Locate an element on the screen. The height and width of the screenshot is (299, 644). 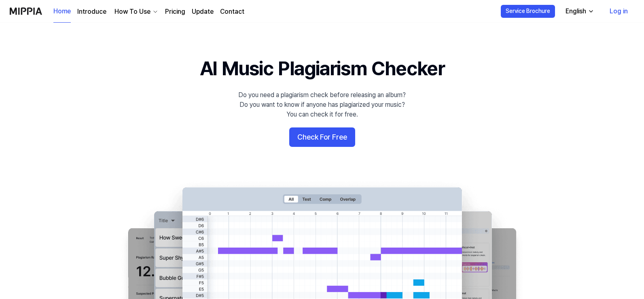
a: Contact is located at coordinates (232, 12).